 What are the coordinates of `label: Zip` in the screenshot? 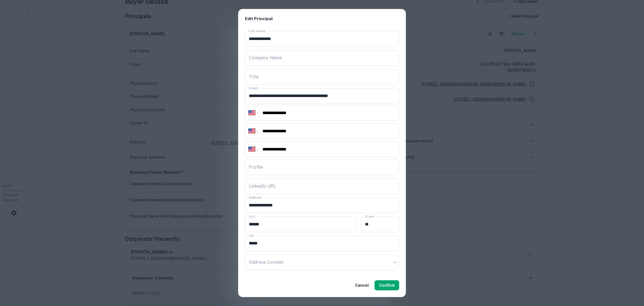 It's located at (251, 235).